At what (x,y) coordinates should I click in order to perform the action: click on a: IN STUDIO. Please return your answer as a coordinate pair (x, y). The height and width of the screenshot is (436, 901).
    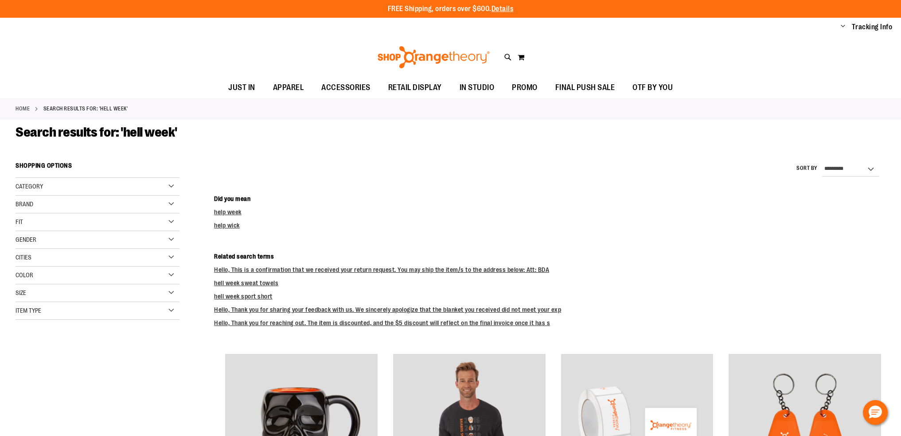
    Looking at the image, I should click on (477, 88).